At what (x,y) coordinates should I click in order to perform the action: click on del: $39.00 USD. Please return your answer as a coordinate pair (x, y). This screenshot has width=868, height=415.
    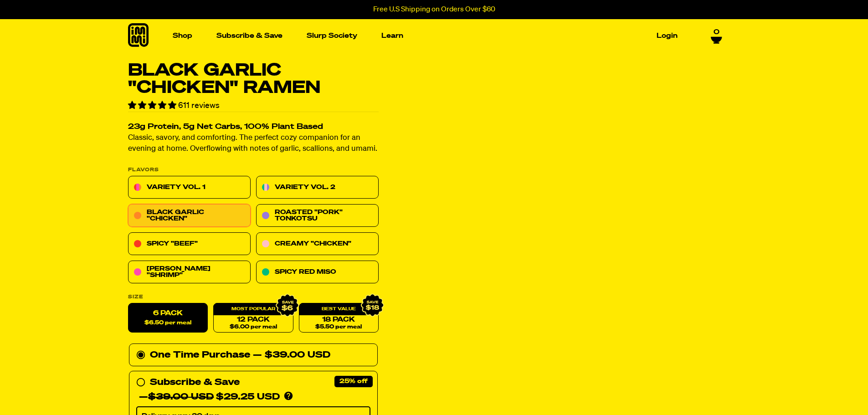
    Looking at the image, I should click on (181, 397).